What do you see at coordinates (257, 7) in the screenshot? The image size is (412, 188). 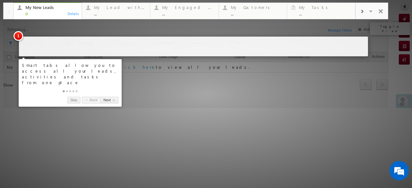 I see `div: My Customers` at bounding box center [257, 7].